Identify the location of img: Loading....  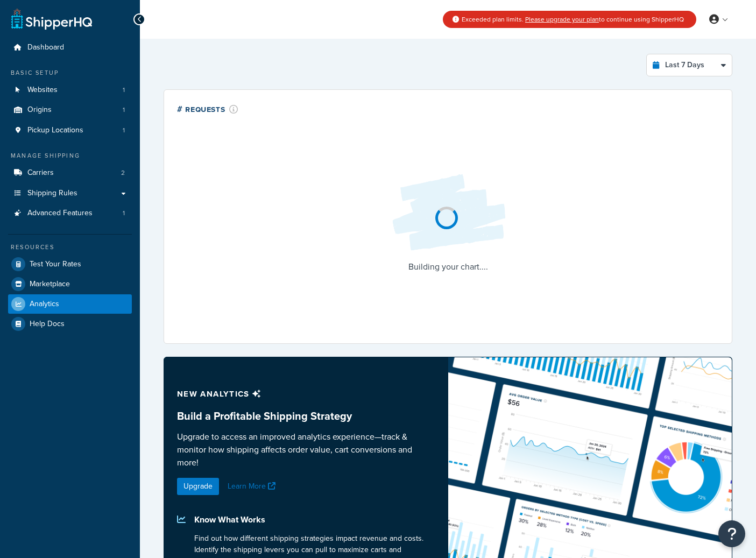
(448, 212).